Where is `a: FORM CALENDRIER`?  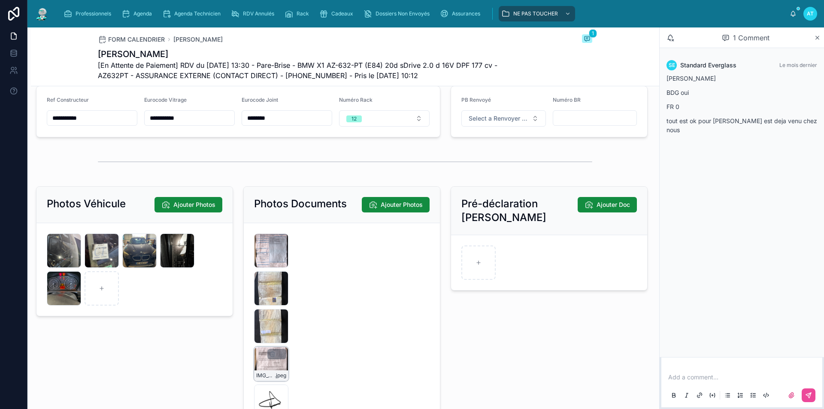 a: FORM CALENDRIER is located at coordinates (131, 39).